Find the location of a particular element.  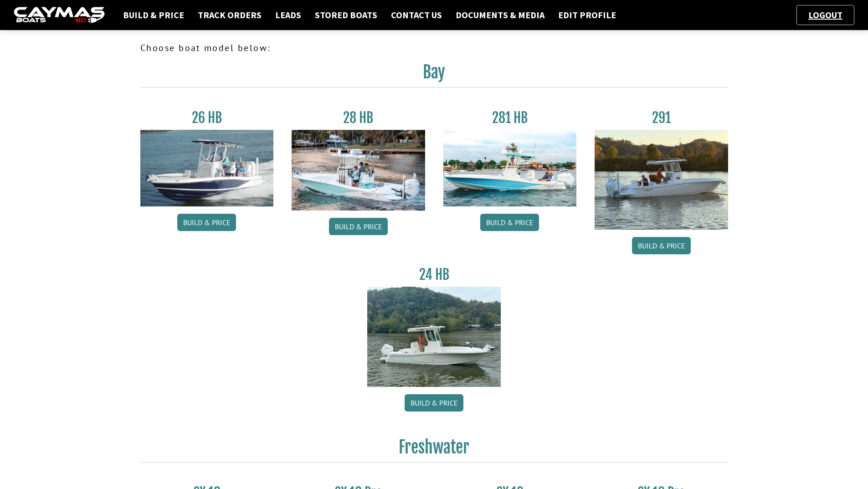

img: 291_Thumbnail.jpg is located at coordinates (661, 179).